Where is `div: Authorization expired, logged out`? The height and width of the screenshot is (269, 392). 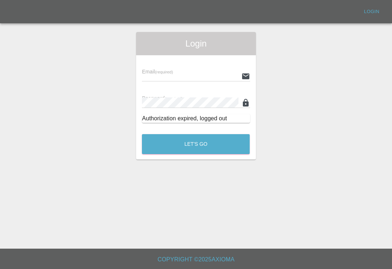
div: Authorization expired, logged out is located at coordinates (196, 118).